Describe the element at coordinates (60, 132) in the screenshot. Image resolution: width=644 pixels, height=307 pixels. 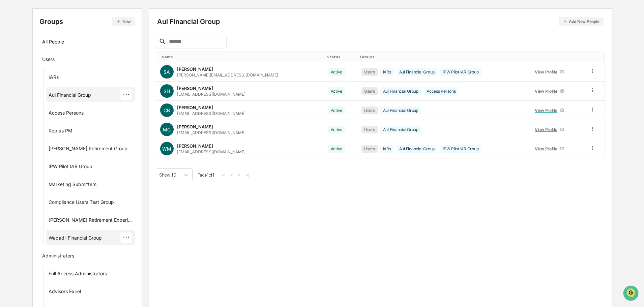
I see `div: Rep as PM` at that location.